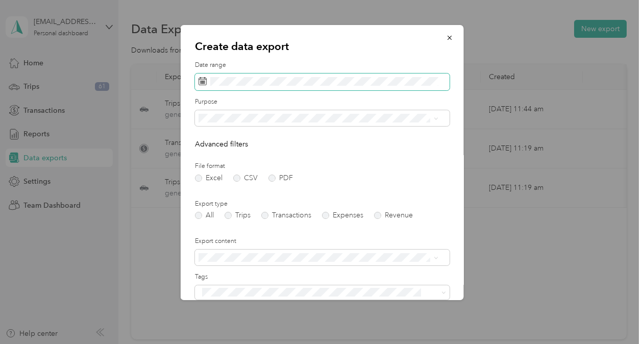 The width and height of the screenshot is (644, 344). What do you see at coordinates (281, 178) in the screenshot?
I see `label: PDF` at bounding box center [281, 178].